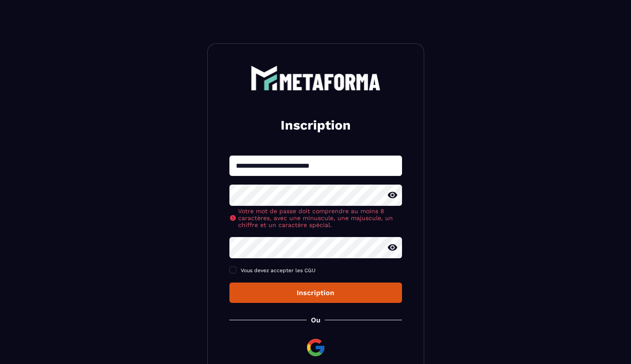 This screenshot has height=364, width=631. What do you see at coordinates (316, 320) in the screenshot?
I see `p: Ou` at bounding box center [316, 320].